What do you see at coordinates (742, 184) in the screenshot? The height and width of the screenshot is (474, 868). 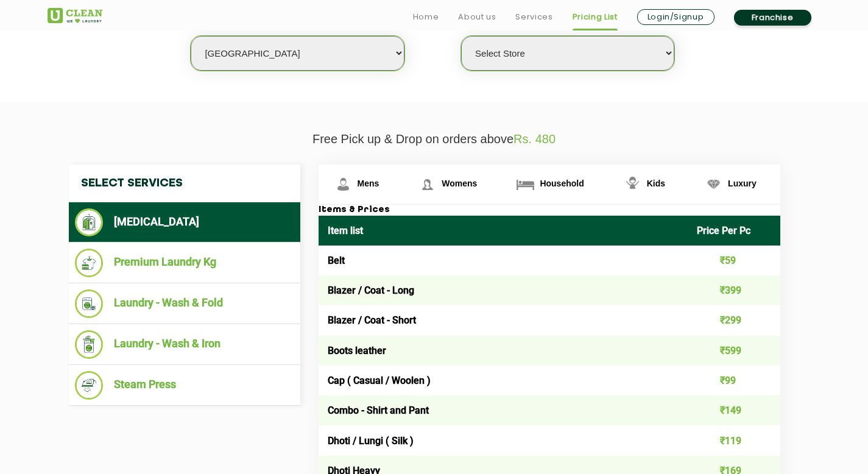 I see `span: Luxury` at bounding box center [742, 184].